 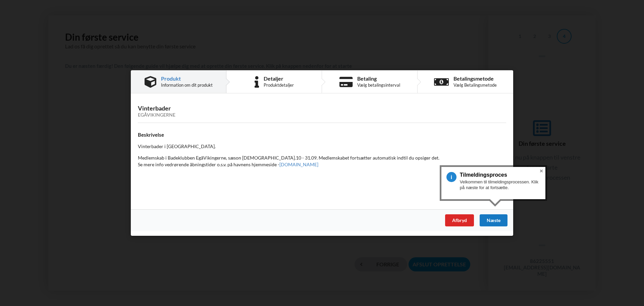 What do you see at coordinates (279, 85) in the screenshot?
I see `div: Produktdetaljer` at bounding box center [279, 85].